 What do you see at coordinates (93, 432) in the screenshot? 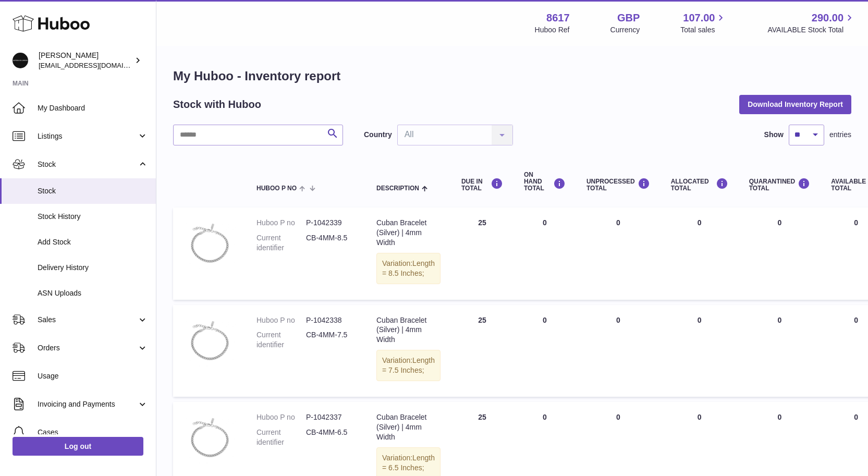
I see `span: Cases` at bounding box center [93, 432].